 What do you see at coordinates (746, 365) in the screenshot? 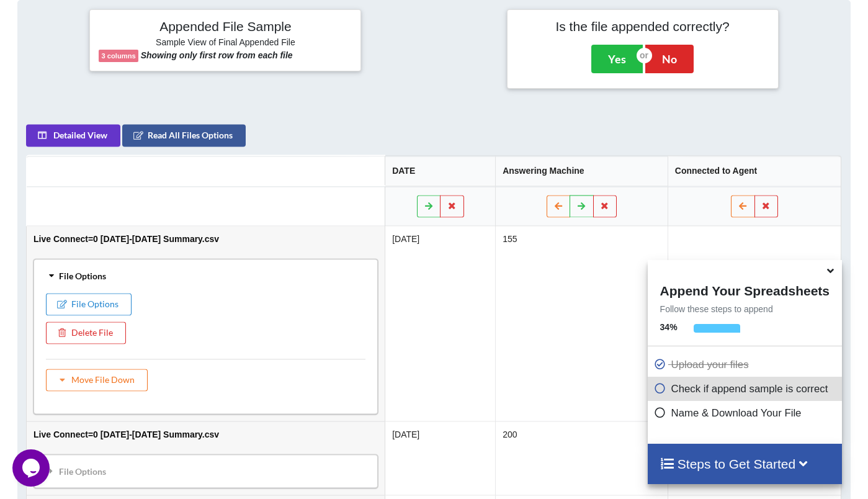
I see `p: Upload your files` at bounding box center [746, 365].